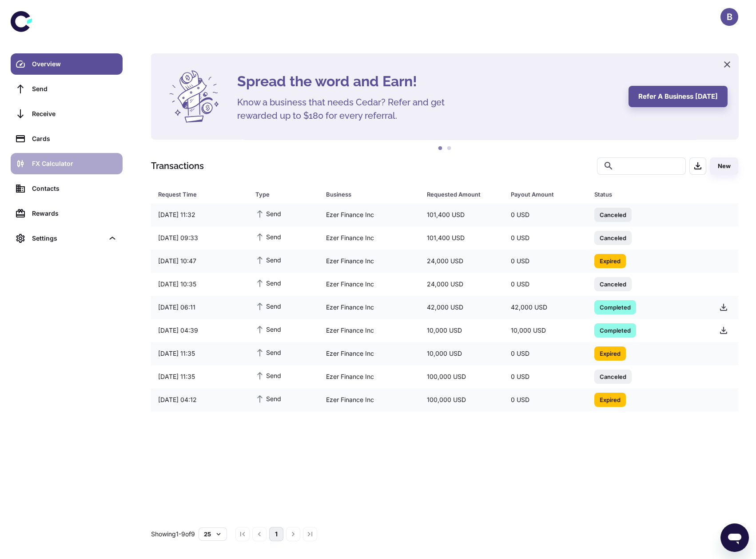 The image size is (756, 559). I want to click on div: Receive, so click(74, 114).